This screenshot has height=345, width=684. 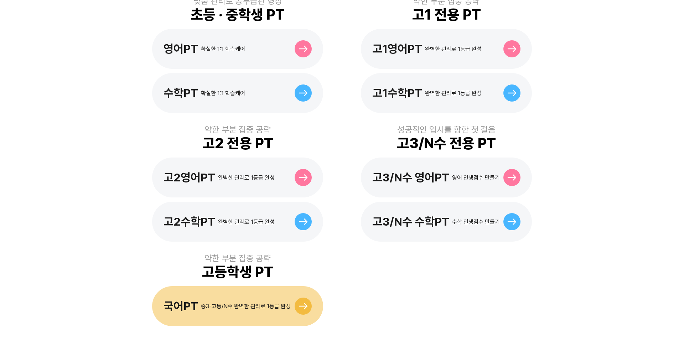 What do you see at coordinates (181, 49) in the screenshot?
I see `div: 영어PT` at bounding box center [181, 49].